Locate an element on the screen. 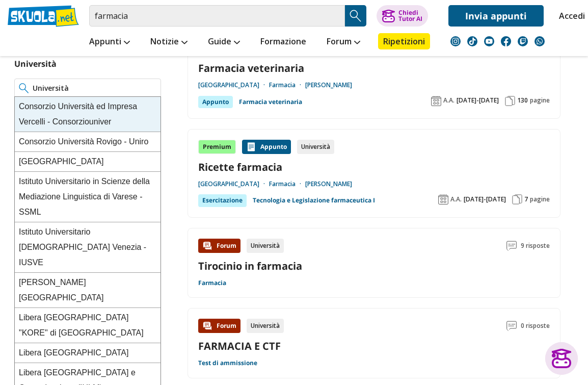 This screenshot has height=385, width=588. img: facebook is located at coordinates (505, 41).